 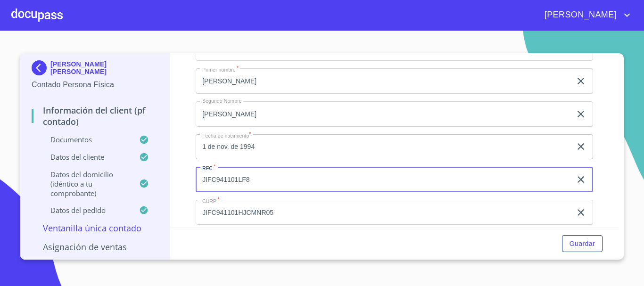 I want to click on span: Guardar, so click(x=582, y=244).